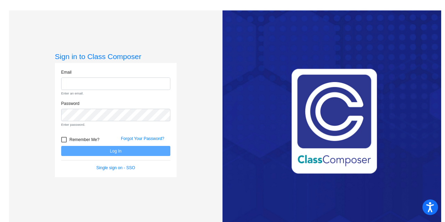 The width and height of the screenshot is (445, 222). What do you see at coordinates (70, 104) in the screenshot?
I see `label: Password` at bounding box center [70, 104].